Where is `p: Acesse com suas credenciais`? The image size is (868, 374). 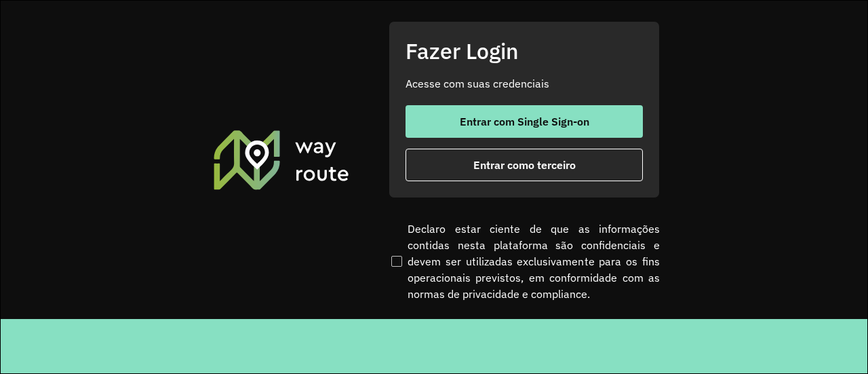 p: Acesse com suas credenciais is located at coordinates (524, 84).